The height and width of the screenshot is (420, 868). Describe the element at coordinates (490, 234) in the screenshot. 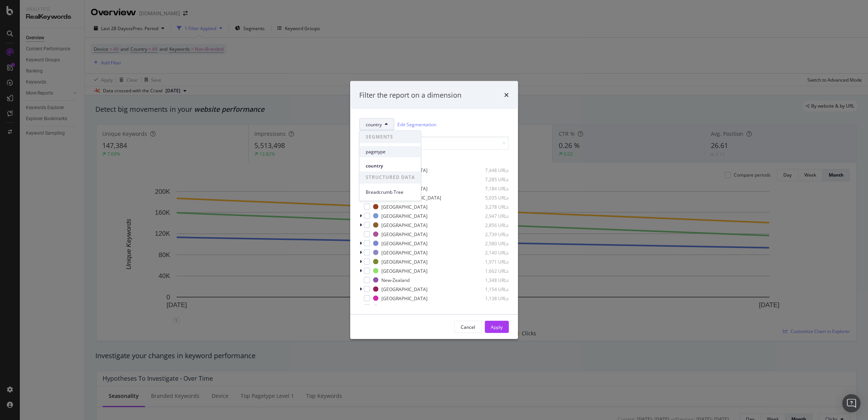

I see `div: 2,739 URLs` at that location.